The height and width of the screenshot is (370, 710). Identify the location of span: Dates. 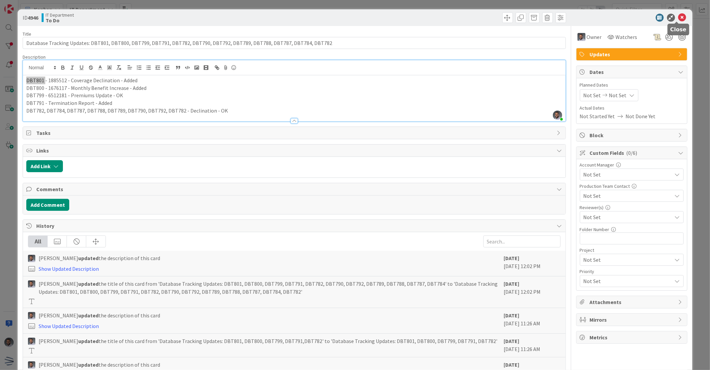
(633, 72).